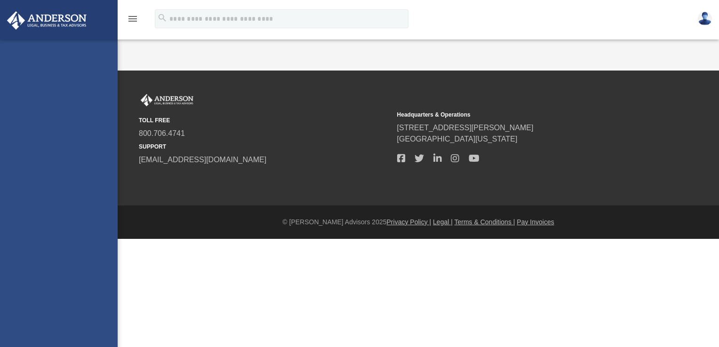  Describe the element at coordinates (443, 222) in the screenshot. I see `a: Legal |` at that location.